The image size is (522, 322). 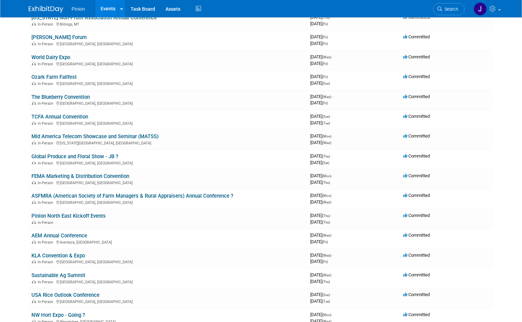 I want to click on a: FEMA Marketing & Distribution Convention, so click(x=80, y=176).